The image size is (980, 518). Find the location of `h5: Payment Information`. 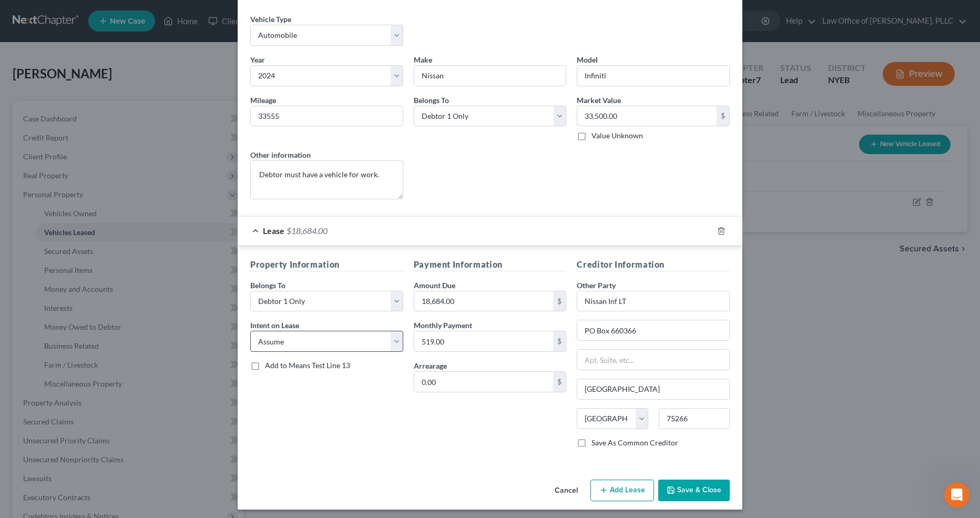

h5: Payment Information is located at coordinates (490, 264).